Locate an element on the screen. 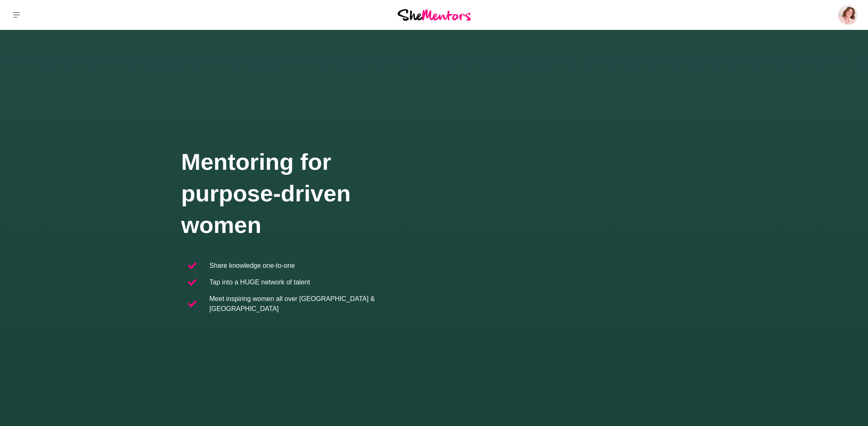 The height and width of the screenshot is (426, 868). p: Tap into a HUGE network of talent is located at coordinates (260, 282).